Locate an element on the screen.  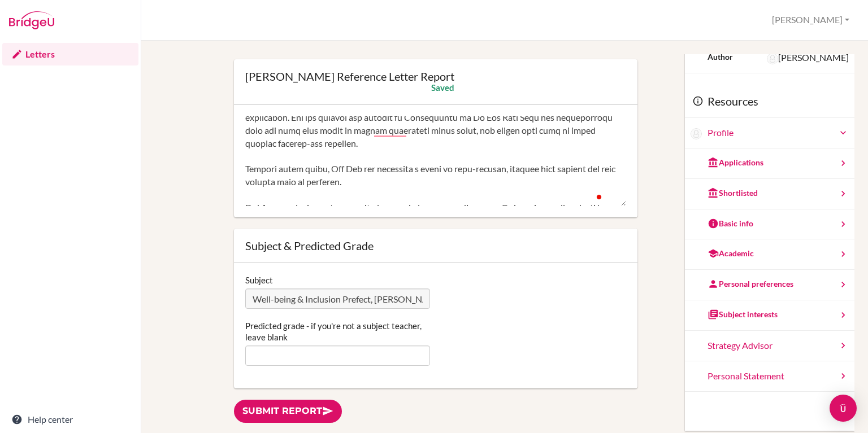
a: Strategy Advisor is located at coordinates (770, 346).